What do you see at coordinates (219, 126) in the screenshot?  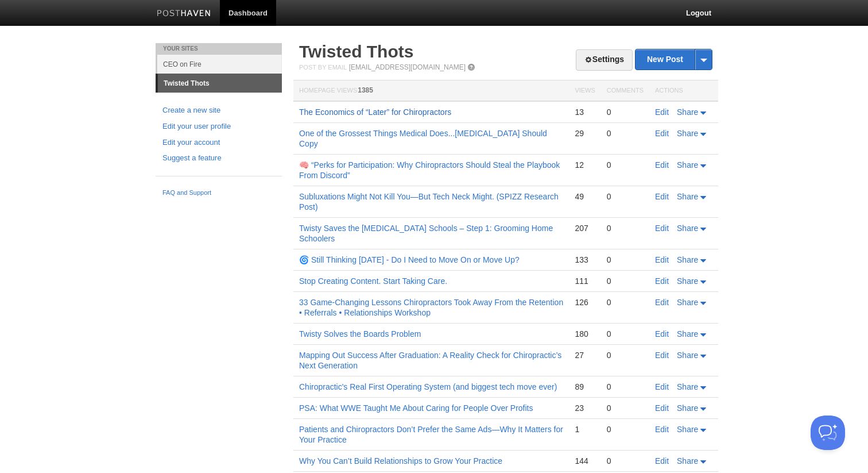 I see `a: Edit your user profile` at bounding box center [219, 126].